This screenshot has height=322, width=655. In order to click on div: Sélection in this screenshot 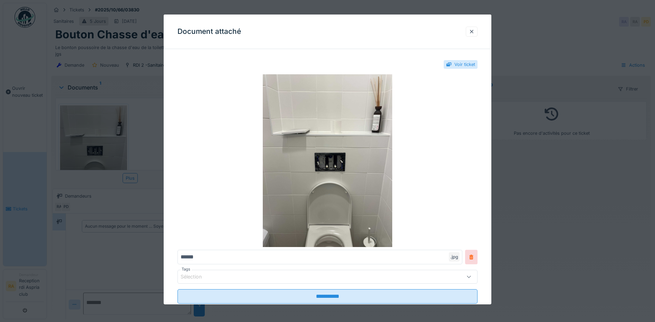, I will do `click(196, 277)`.